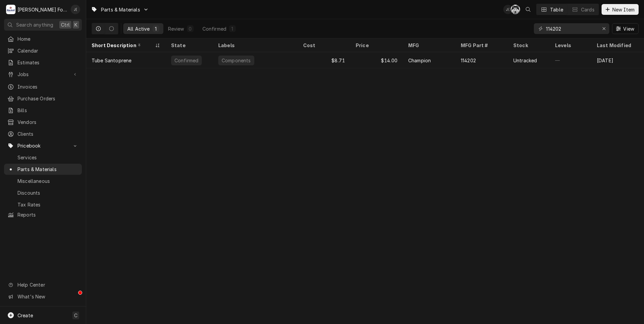  What do you see at coordinates (255, 45) in the screenshot?
I see `div: Labels` at bounding box center [255, 45].